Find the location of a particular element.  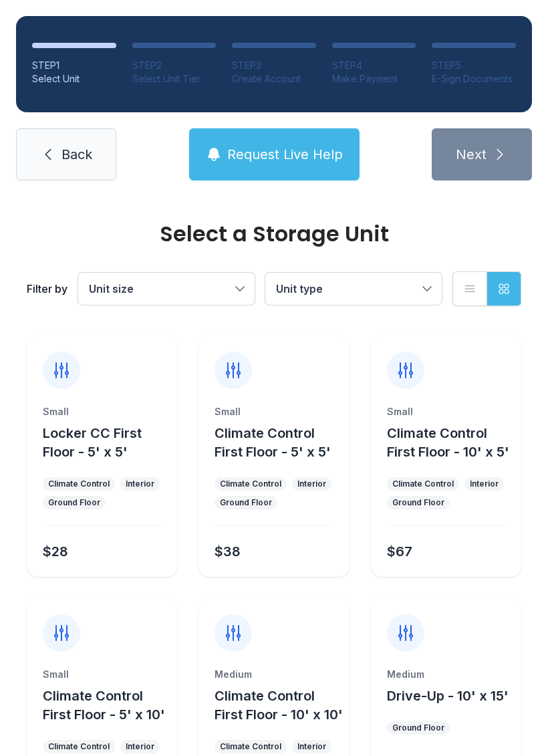

div: Select Unit Tier is located at coordinates (175, 79).